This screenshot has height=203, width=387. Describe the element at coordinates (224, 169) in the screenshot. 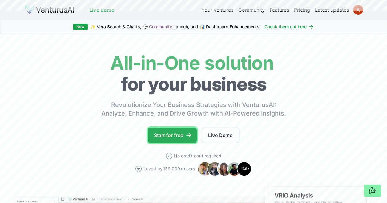

I see `img: Avatar 3` at that location.